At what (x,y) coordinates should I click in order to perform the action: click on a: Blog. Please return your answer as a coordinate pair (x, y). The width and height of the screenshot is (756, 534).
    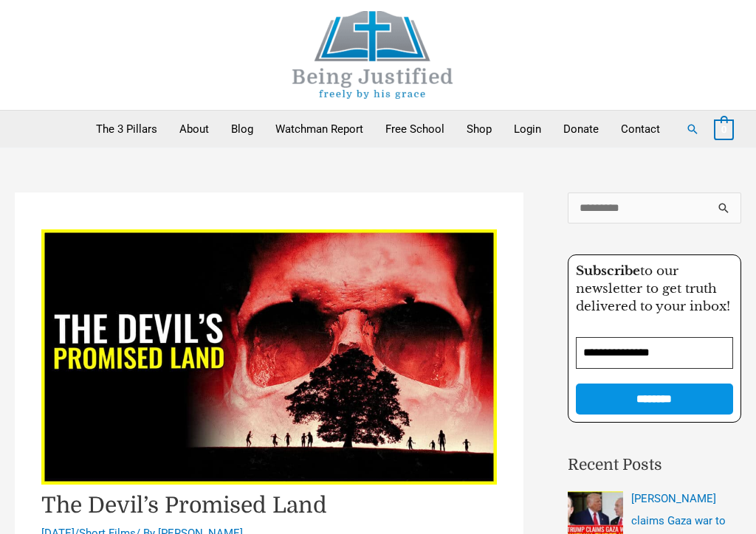
    Looking at the image, I should click on (242, 129).